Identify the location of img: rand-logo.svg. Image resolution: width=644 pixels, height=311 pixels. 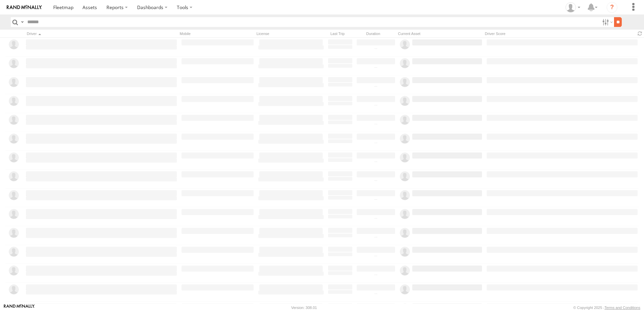
(24, 8).